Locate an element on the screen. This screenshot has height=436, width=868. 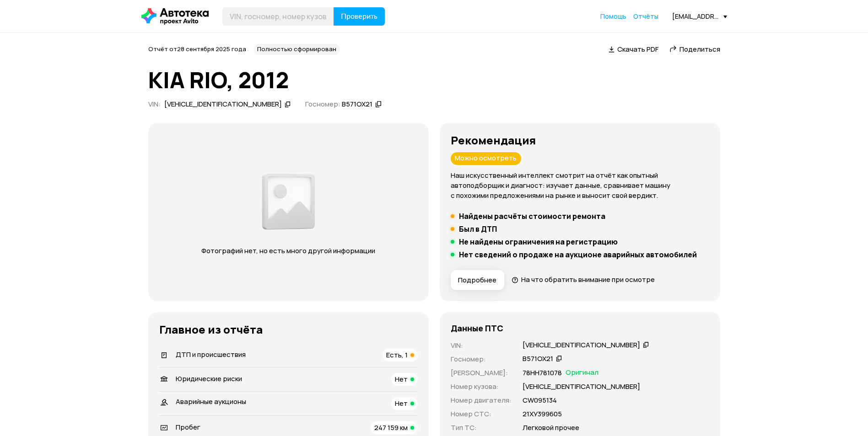
p: Тип ТС : is located at coordinates (481, 428).